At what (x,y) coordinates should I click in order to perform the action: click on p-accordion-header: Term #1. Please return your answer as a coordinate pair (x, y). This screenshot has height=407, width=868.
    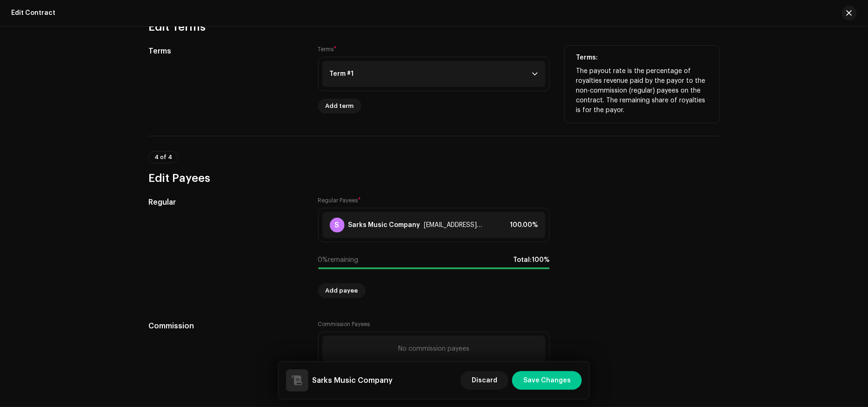
    Looking at the image, I should click on (434, 74).